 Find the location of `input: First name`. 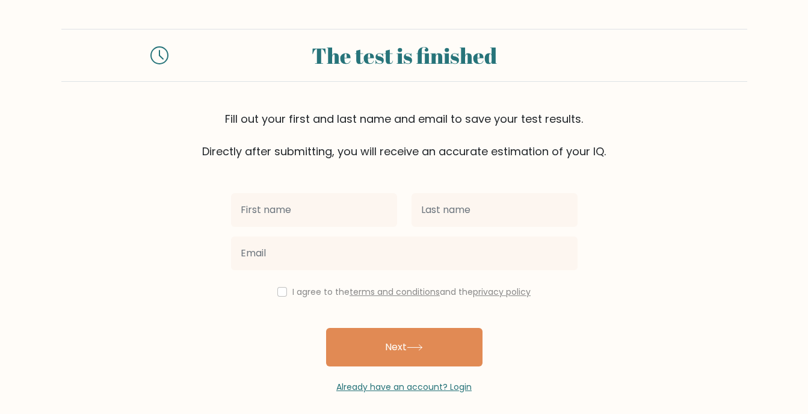

input: First name is located at coordinates (314, 210).